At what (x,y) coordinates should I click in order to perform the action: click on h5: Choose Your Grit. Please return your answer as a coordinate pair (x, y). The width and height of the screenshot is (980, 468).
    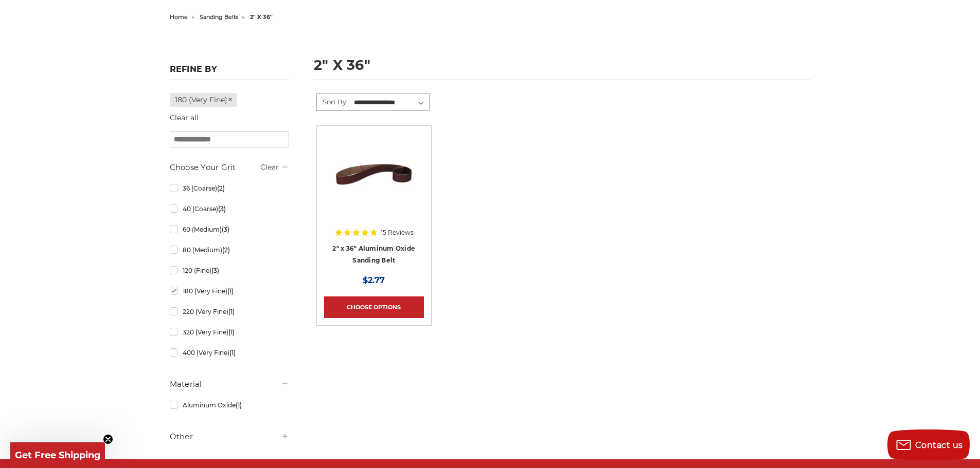
    Looking at the image, I should click on (230, 167).